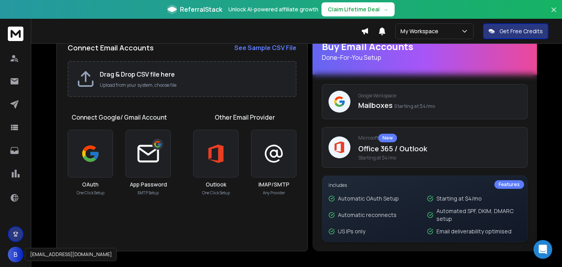 This screenshot has width=562, height=267. What do you see at coordinates (90, 185) in the screenshot?
I see `h3: OAuth` at bounding box center [90, 185].